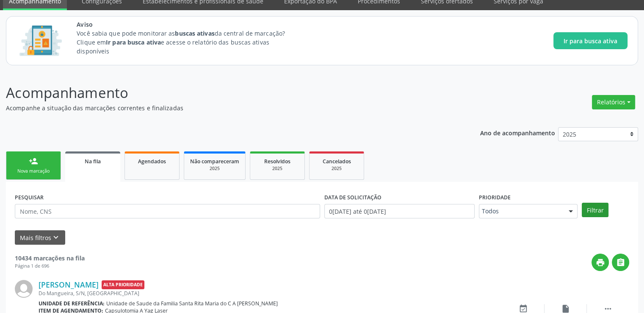 The height and width of the screenshot is (313, 644). I want to click on input: Nome, CNS, so click(167, 211).